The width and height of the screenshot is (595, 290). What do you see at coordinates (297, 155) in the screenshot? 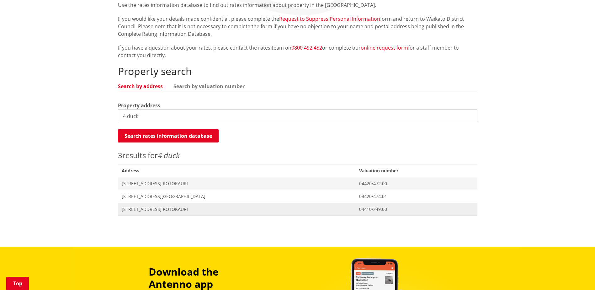
I see `p: results for` at bounding box center [297, 155].